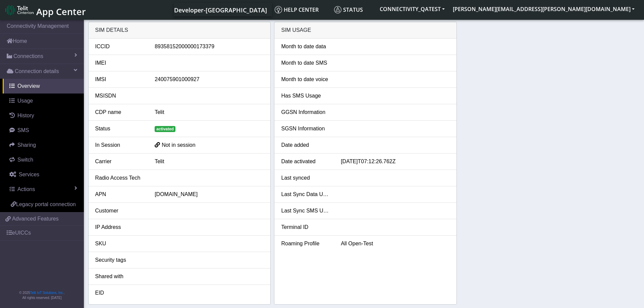 This screenshot has height=308, width=644. I want to click on div: APN, so click(120, 194).